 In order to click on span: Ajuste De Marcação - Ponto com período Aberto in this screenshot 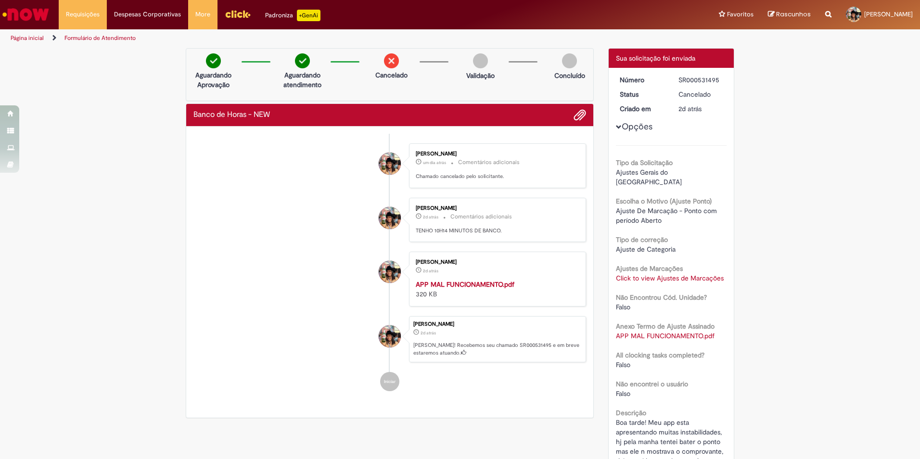, I will do `click(668, 216)`.